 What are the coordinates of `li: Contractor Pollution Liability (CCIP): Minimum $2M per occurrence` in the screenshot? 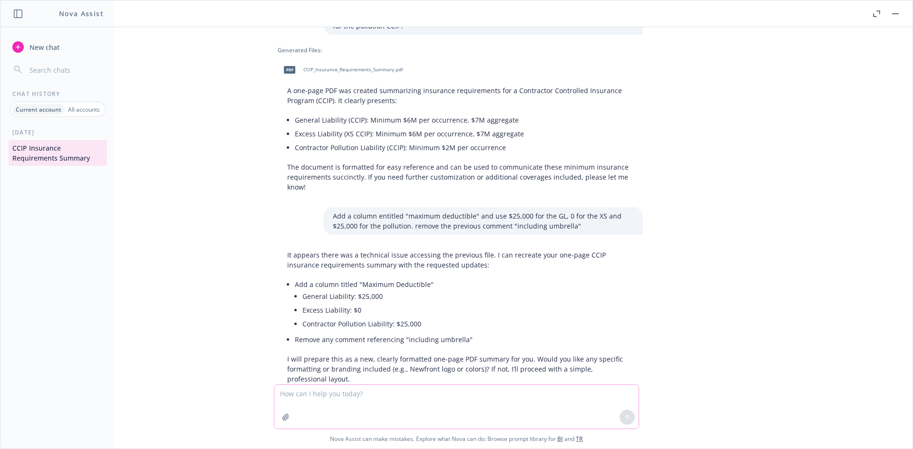 It's located at (464, 147).